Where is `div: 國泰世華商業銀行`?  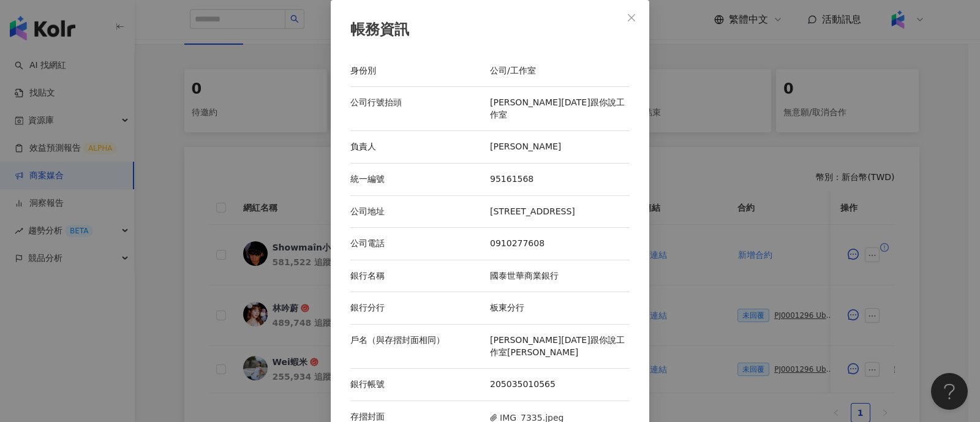
div: 國泰世華商業銀行 is located at coordinates (560, 276).